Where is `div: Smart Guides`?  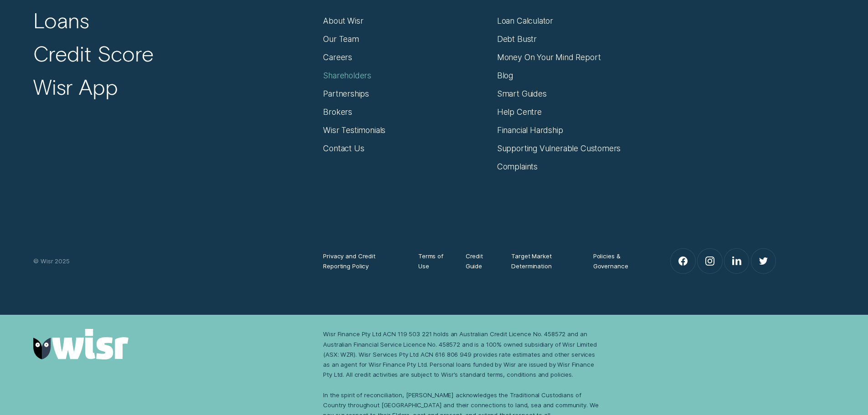
div: Smart Guides is located at coordinates (522, 94).